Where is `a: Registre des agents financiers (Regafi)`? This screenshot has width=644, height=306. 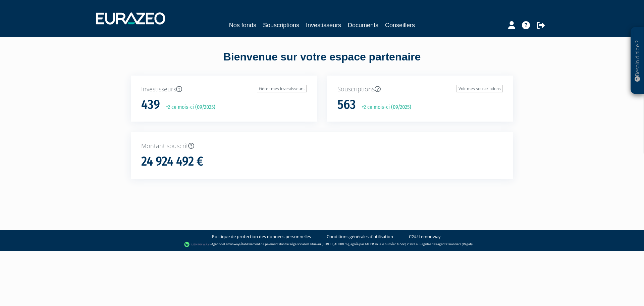
a: Registre des agents financiers (Regafi) is located at coordinates (446, 244).